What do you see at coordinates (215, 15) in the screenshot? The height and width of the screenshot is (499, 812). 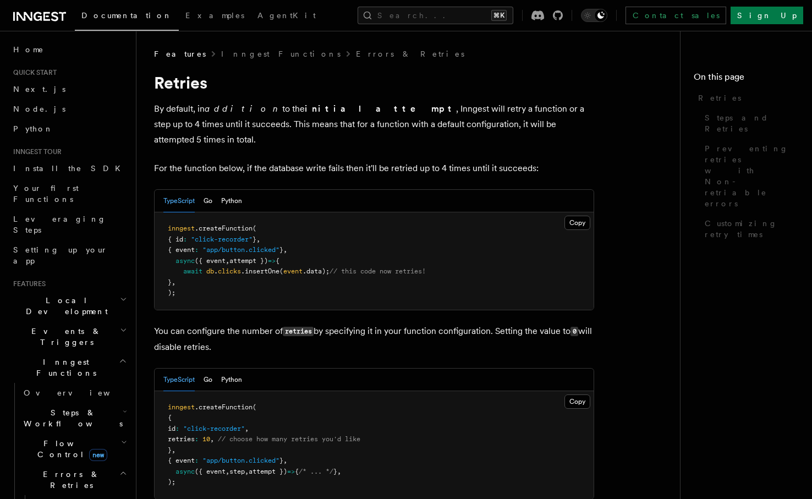 I see `span: Examples` at bounding box center [215, 15].